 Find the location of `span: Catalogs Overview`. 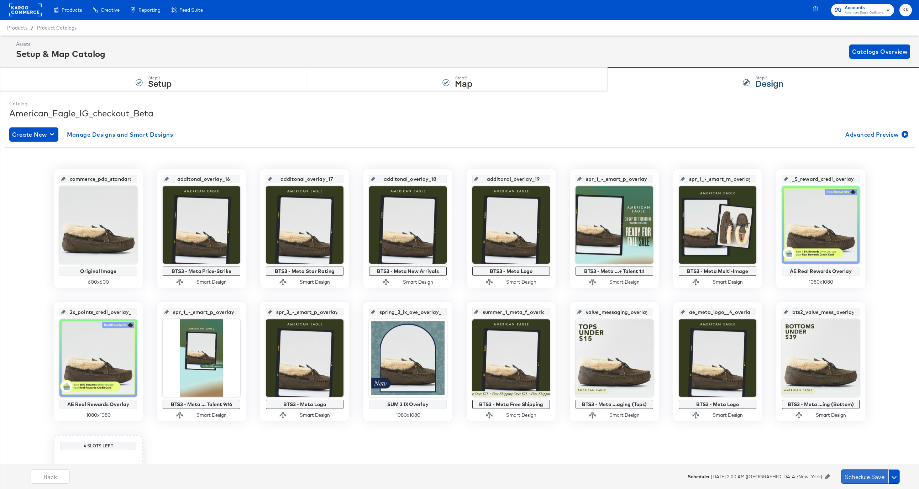

span: Catalogs Overview is located at coordinates (880, 52).